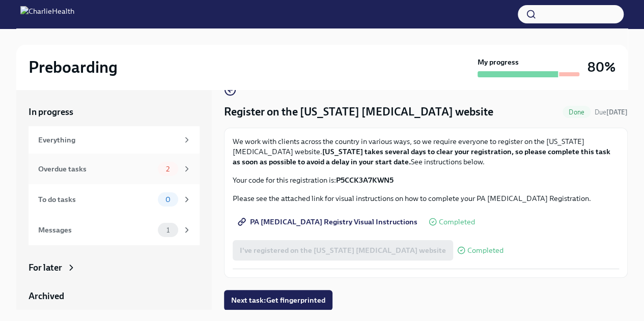 Image resolution: width=644 pixels, height=321 pixels. What do you see at coordinates (96, 169) in the screenshot?
I see `div: Overdue tasks` at bounding box center [96, 169].